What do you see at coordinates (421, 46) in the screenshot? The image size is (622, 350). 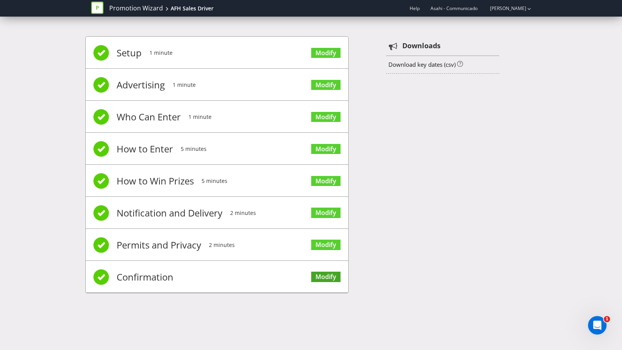 I see `strong: Downloads` at bounding box center [421, 46].